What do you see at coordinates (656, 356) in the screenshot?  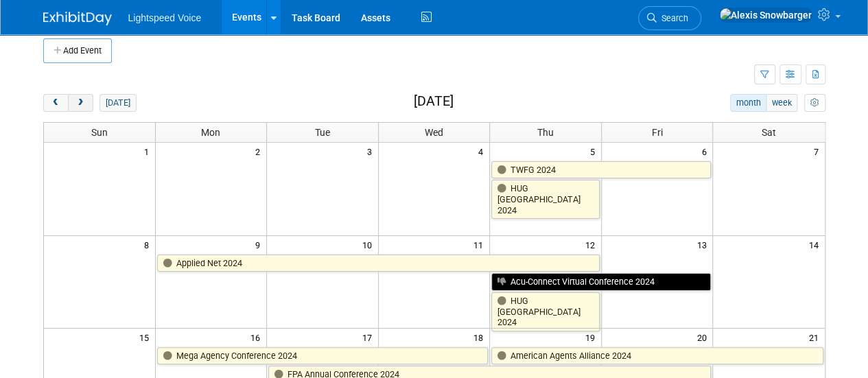 I see `a: American Agents Alliance 2024` at bounding box center [656, 356].